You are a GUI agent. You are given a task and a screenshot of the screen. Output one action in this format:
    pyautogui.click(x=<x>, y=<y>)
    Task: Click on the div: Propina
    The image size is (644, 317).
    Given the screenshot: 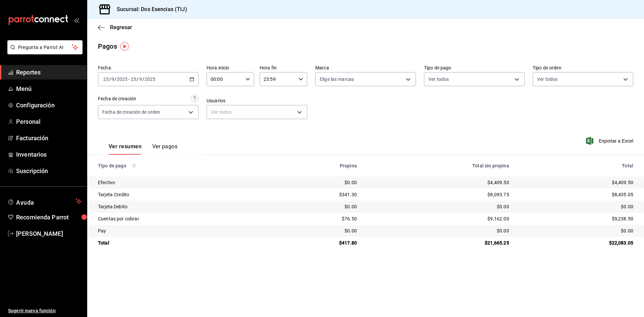 What is the action you would take?
    pyautogui.click(x=317, y=165)
    